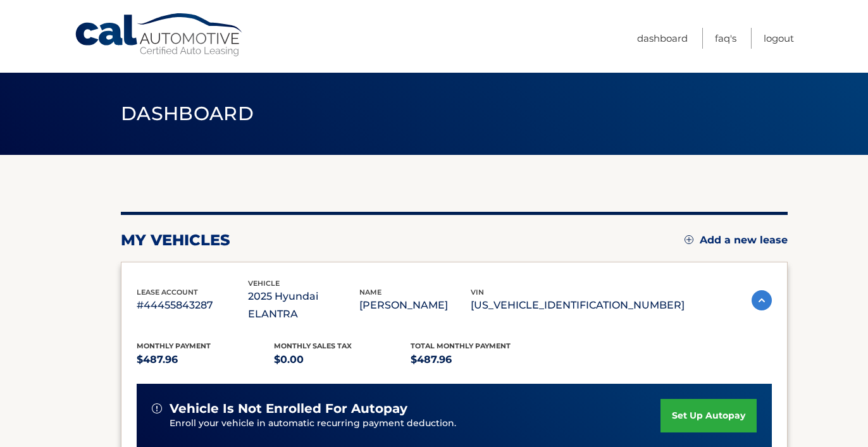 Image resolution: width=868 pixels, height=447 pixels. I want to click on img: add.svg, so click(690, 240).